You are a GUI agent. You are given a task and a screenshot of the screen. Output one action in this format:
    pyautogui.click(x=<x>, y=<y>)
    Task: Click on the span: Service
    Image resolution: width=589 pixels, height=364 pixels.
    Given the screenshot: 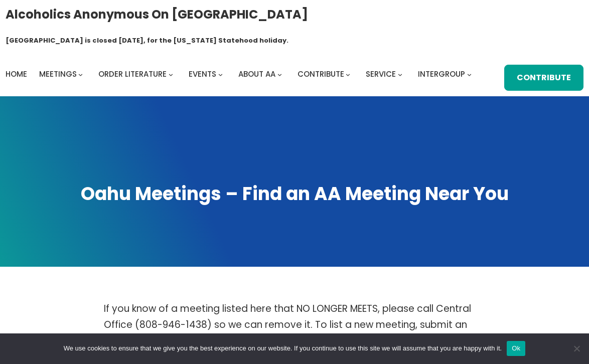 What is the action you would take?
    pyautogui.click(x=381, y=73)
    